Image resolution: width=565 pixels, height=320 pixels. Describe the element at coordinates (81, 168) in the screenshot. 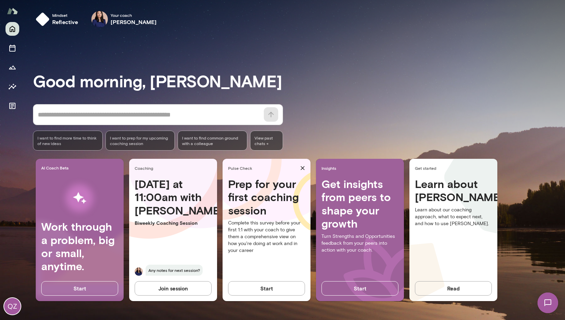

I see `span: AI Coach Beta` at that location.